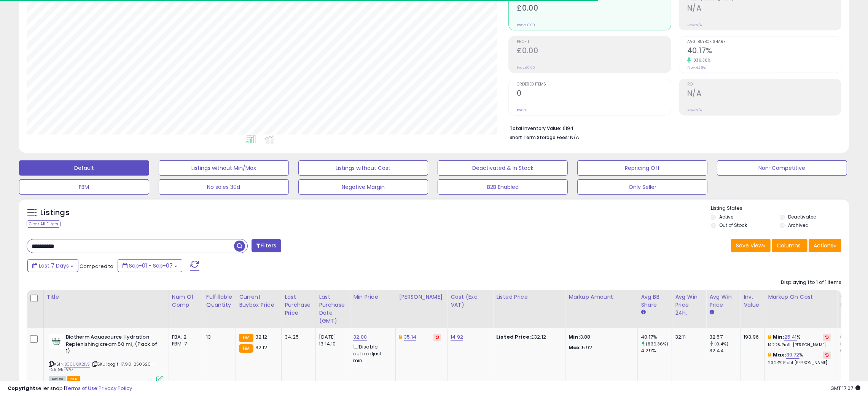  Describe the element at coordinates (259, 301) in the screenshot. I see `div: Current Buybox Price` at that location.